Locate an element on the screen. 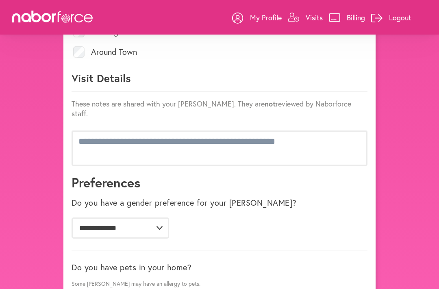  p: Visit Details is located at coordinates (219, 81).